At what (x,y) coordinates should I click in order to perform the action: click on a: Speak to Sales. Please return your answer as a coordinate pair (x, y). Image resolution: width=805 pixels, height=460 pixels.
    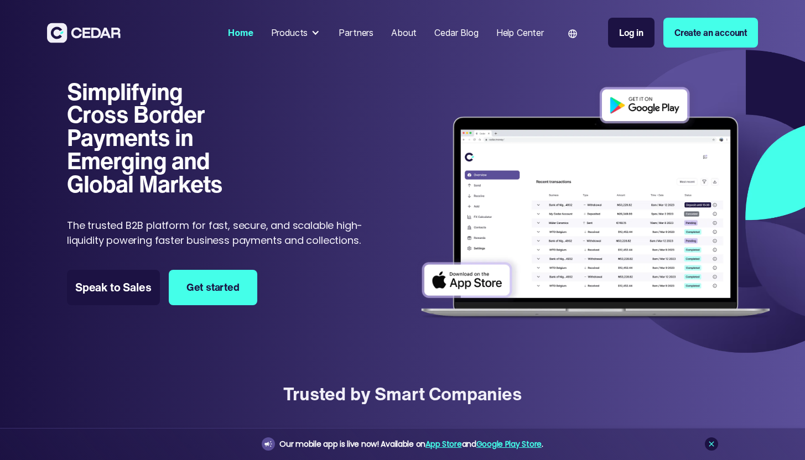
    Looking at the image, I should click on (113, 288).